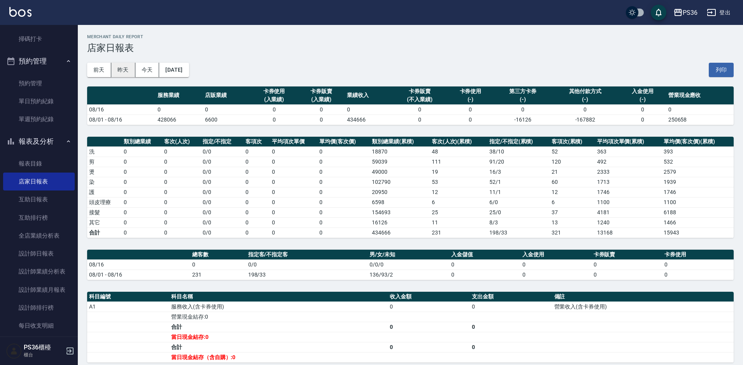  I want to click on a: 報表目錄, so click(39, 163).